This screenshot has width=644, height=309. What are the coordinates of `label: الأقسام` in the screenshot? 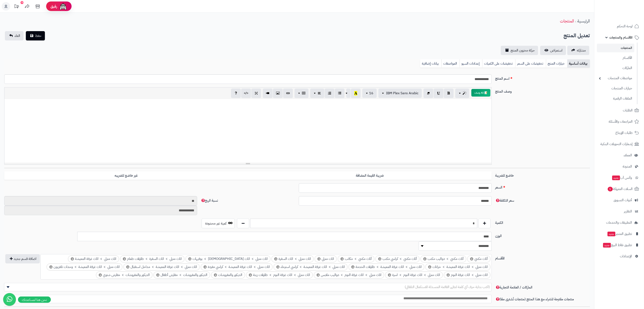 It's located at (543, 258).